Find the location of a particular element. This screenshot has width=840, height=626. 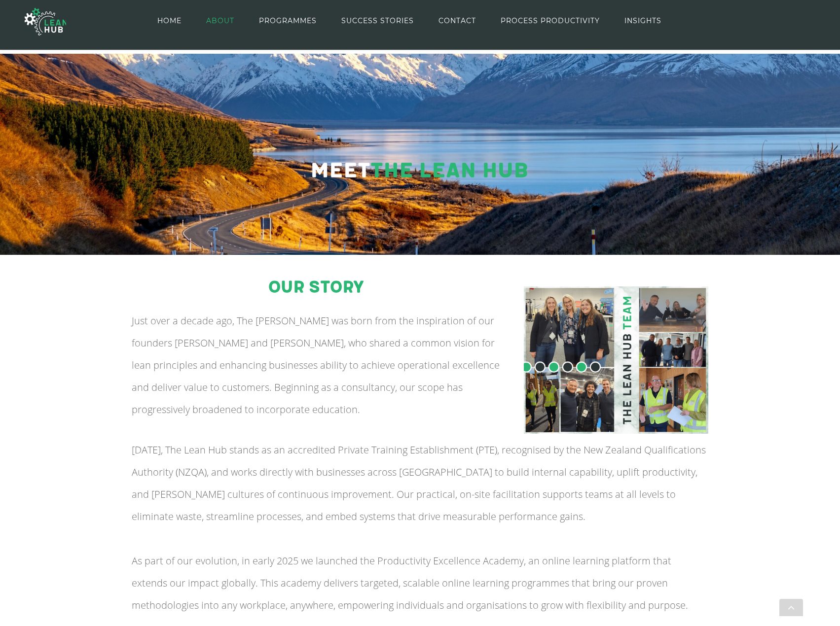

img: The Lean Hub | Optimising productivity with Lean Logo is located at coordinates (45, 22).